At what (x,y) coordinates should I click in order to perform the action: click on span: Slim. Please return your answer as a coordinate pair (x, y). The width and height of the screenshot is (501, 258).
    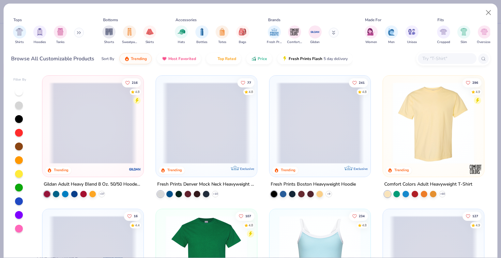
    Looking at the image, I should click on (464, 42).